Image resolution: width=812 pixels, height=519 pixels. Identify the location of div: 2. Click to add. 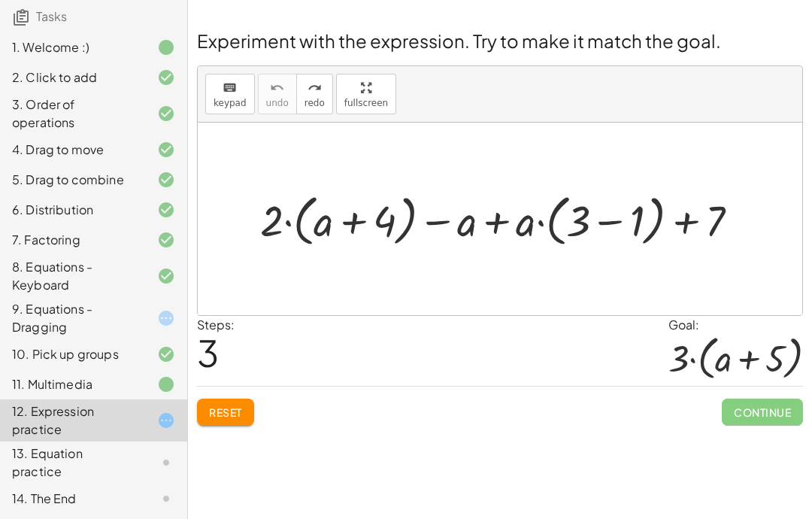
(72, 77).